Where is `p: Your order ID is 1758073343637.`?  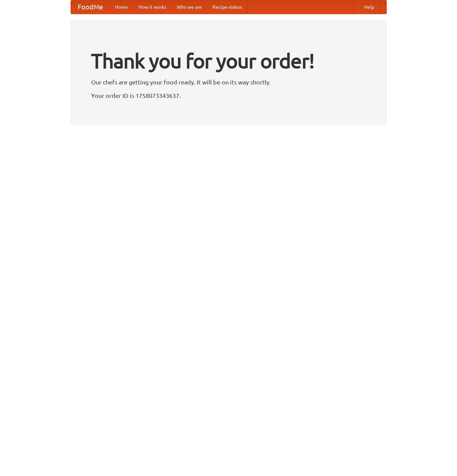
p: Your order ID is 1758073343637. is located at coordinates (228, 96).